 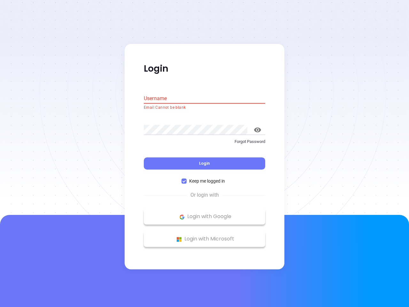 I want to click on button: Login, so click(x=204, y=164).